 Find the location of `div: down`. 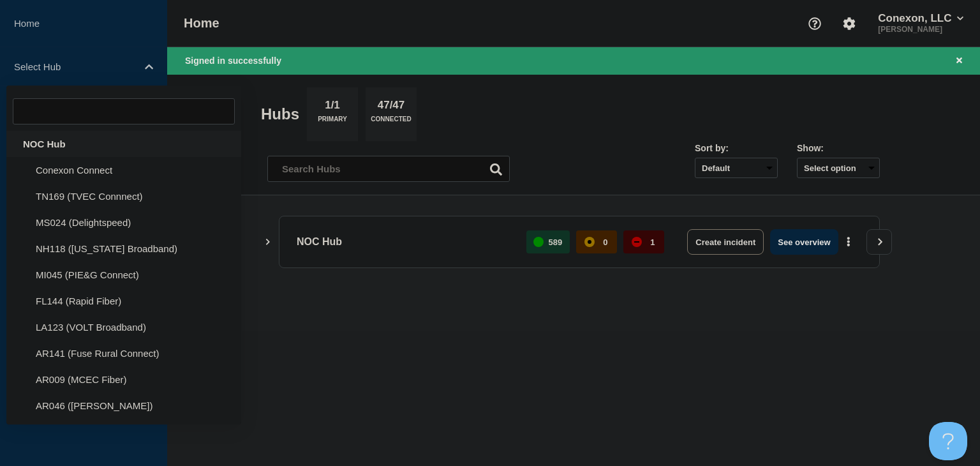

div: down is located at coordinates (637, 242).